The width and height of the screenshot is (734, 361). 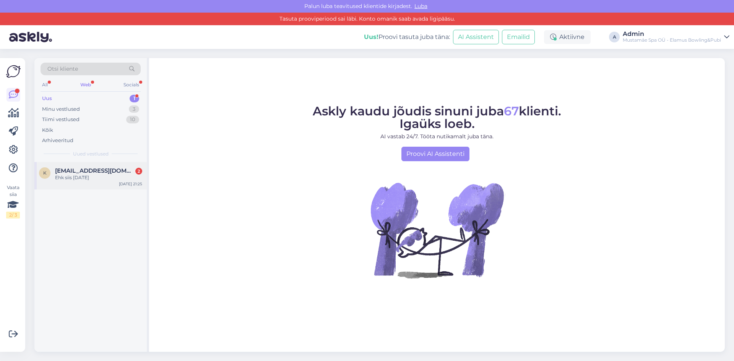 What do you see at coordinates (511, 111) in the screenshot?
I see `span: 67` at bounding box center [511, 111].